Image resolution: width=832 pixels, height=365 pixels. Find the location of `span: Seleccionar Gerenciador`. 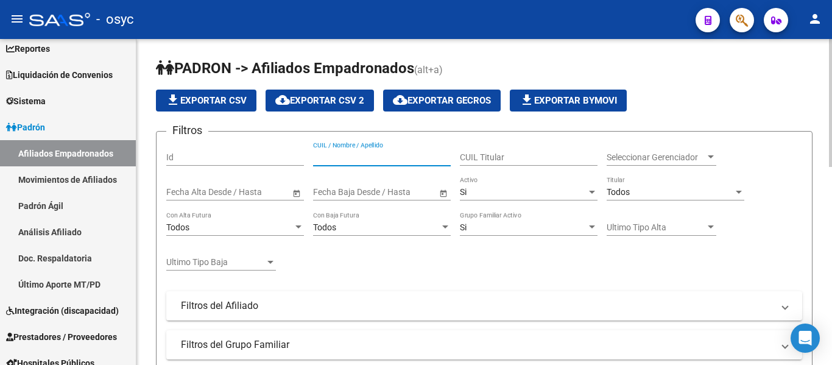

span: Seleccionar Gerenciador is located at coordinates (656, 157).